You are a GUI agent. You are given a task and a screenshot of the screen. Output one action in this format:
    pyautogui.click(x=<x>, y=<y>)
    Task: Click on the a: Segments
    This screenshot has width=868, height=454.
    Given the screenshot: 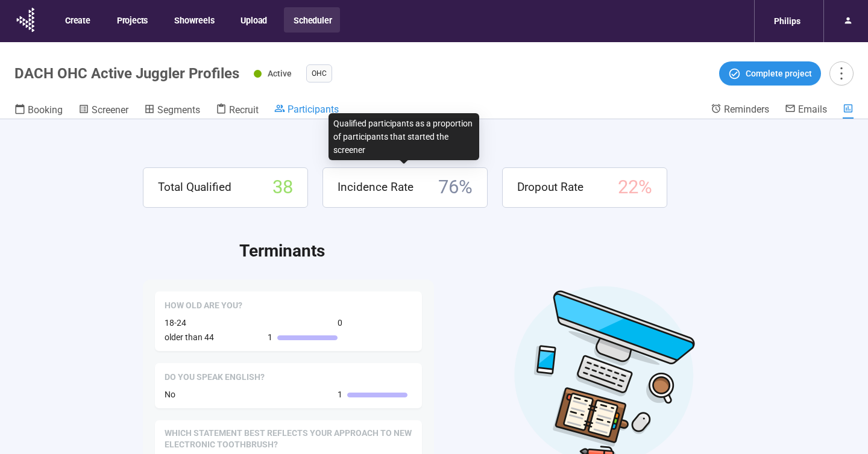 What is the action you would take?
    pyautogui.click(x=172, y=111)
    